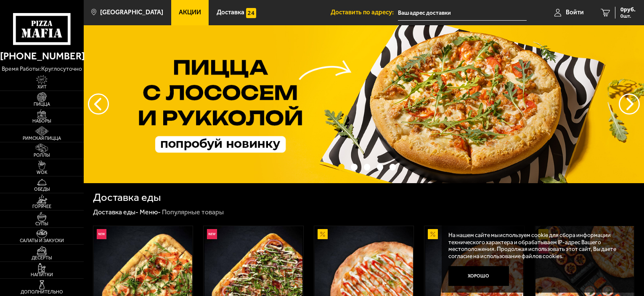 The height and width of the screenshot is (296, 644). Describe the element at coordinates (628, 9) in the screenshot. I see `span: 0 руб.` at that location.